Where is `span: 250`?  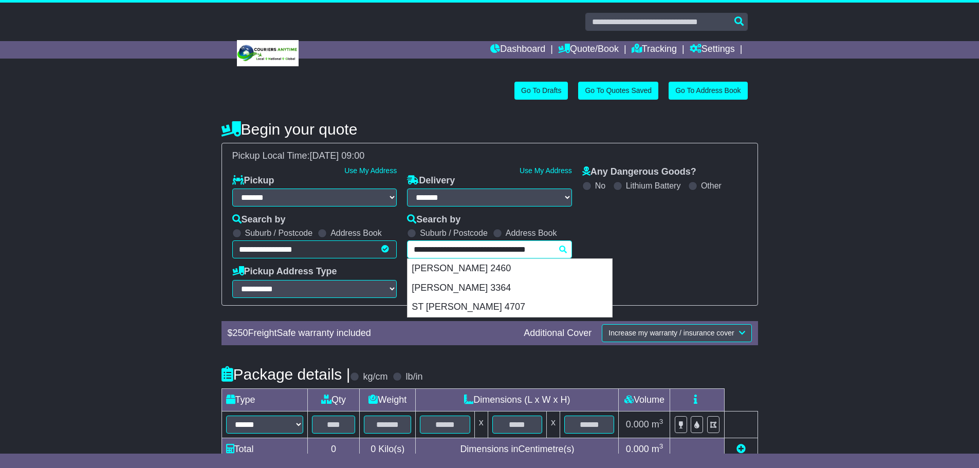
span: 250 is located at coordinates (240, 333).